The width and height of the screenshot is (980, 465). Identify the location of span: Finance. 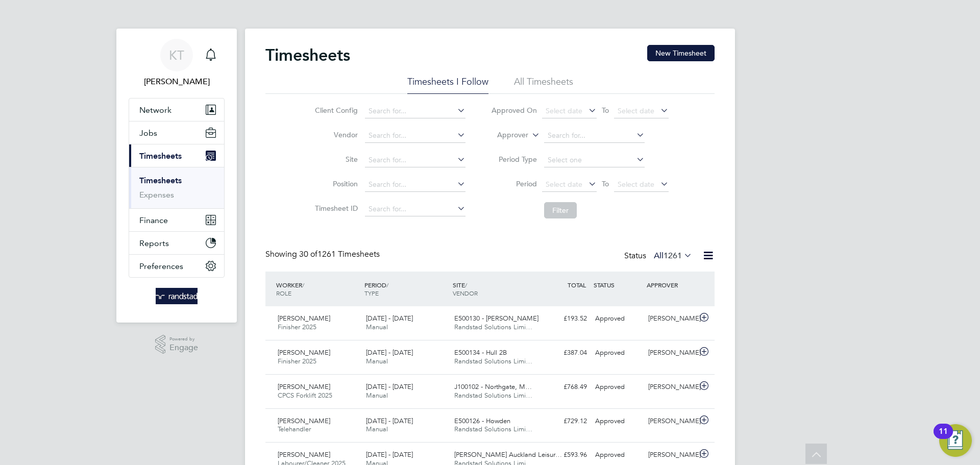
(153, 220).